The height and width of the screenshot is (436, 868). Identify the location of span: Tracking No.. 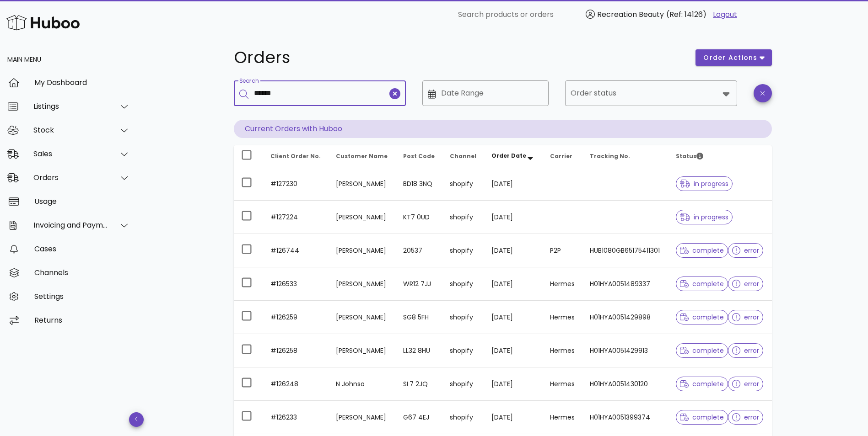
(610, 156).